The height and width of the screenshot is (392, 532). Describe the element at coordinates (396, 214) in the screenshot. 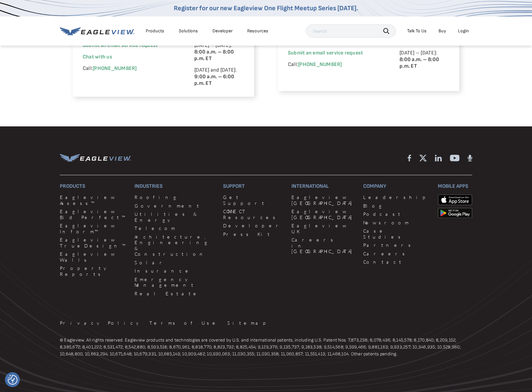

I see `a: Podcast` at that location.